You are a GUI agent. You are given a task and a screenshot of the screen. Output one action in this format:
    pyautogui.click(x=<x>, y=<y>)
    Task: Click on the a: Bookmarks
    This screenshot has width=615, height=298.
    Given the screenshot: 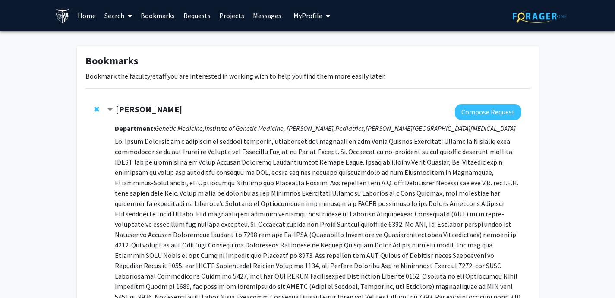 What is the action you would take?
    pyautogui.click(x=157, y=16)
    